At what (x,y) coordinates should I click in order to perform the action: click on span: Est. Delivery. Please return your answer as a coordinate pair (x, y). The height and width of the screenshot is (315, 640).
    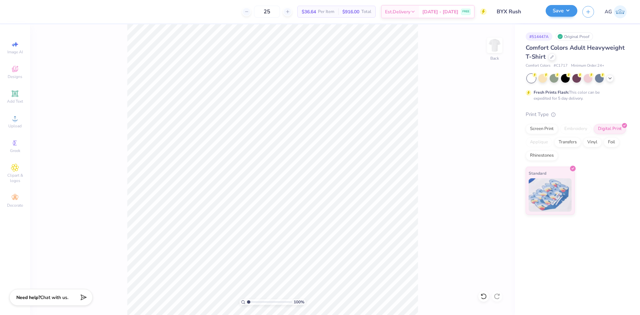
    Looking at the image, I should click on (398, 12).